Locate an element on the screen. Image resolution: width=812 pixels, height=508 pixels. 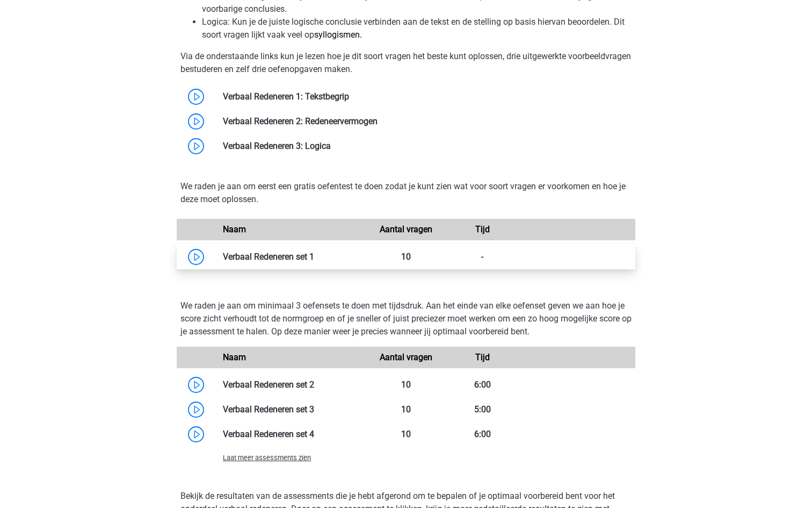
div: Verbaal Redeneren set 3 is located at coordinates (291, 409).